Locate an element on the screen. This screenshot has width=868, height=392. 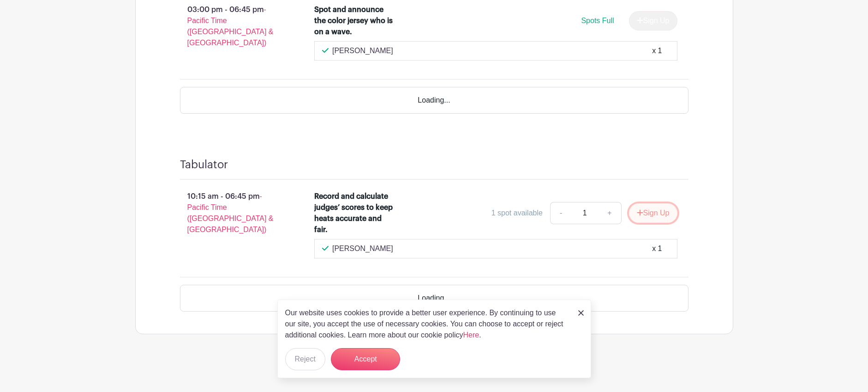
p: Our website uses cookies to provide a better user experience. By continuing to use our site, you ... is located at coordinates (427, 324).